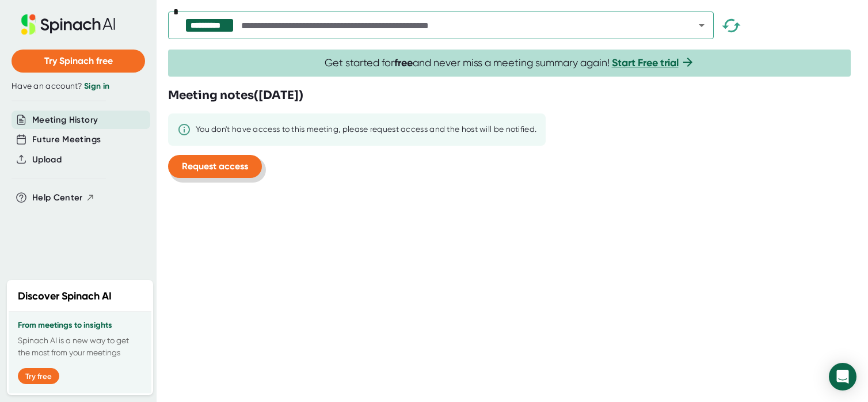 Image resolution: width=868 pixels, height=402 pixels. What do you see at coordinates (78, 86) in the screenshot?
I see `div: Have an account?` at bounding box center [78, 86].